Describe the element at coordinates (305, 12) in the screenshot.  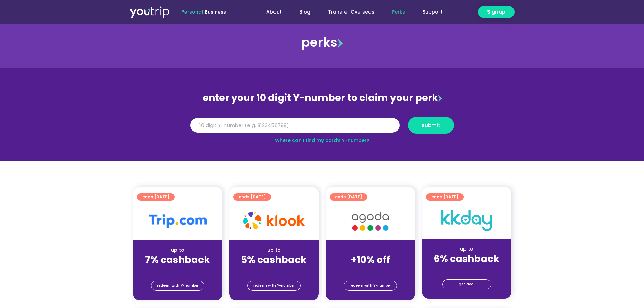
I see `a: Blog` at that location.